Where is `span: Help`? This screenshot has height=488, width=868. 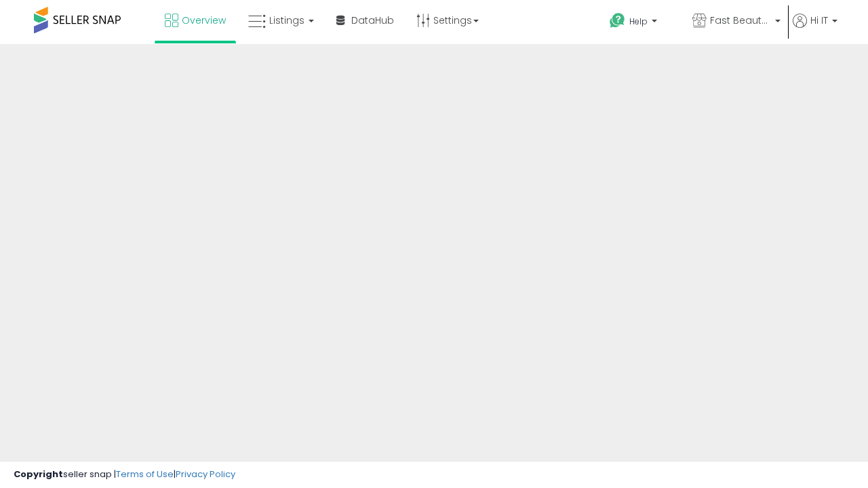
span: Help is located at coordinates (638, 21).